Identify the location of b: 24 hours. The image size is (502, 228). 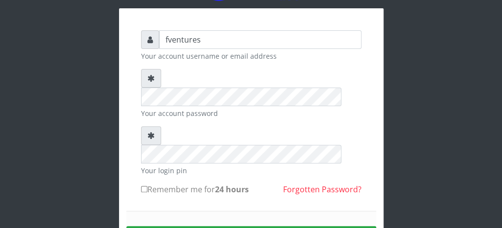
(232, 190).